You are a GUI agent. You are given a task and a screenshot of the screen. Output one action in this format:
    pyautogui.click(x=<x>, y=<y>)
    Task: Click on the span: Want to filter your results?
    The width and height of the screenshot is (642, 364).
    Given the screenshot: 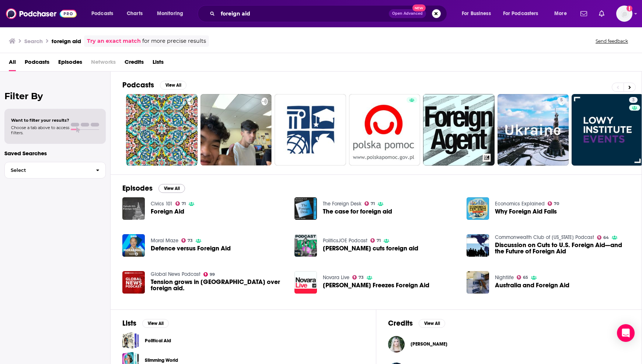 What is the action you would take?
    pyautogui.click(x=40, y=121)
    